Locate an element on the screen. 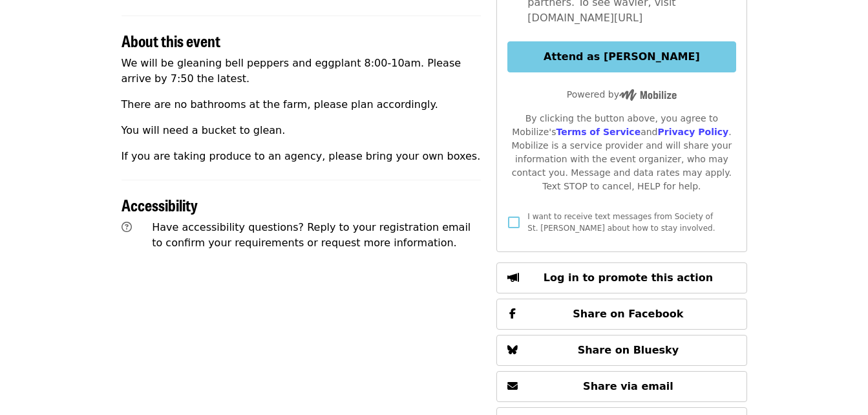 The image size is (868, 415). button: Share via email is located at coordinates (621, 387).